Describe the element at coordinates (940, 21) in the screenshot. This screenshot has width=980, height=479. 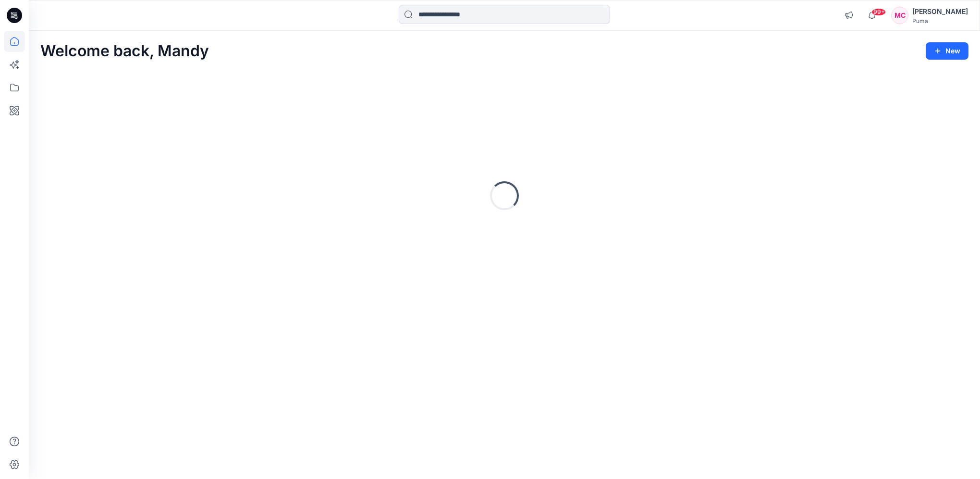
I see `div: Puma` at that location.